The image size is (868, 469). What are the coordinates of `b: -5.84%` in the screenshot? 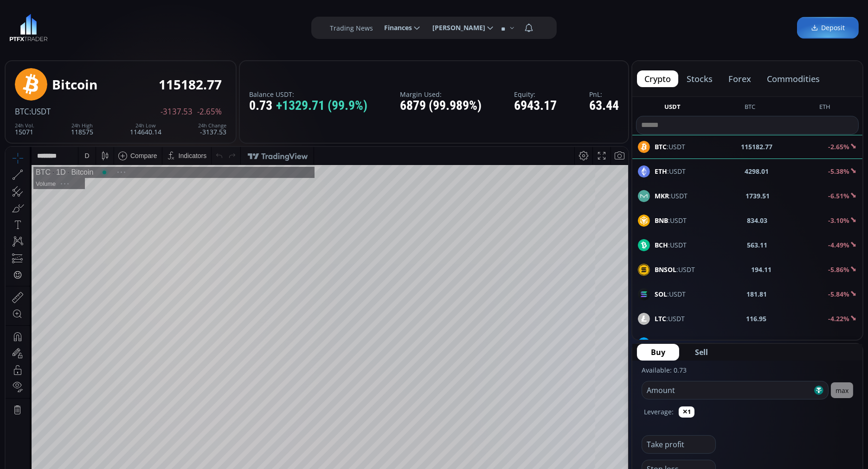 It's located at (839, 294).